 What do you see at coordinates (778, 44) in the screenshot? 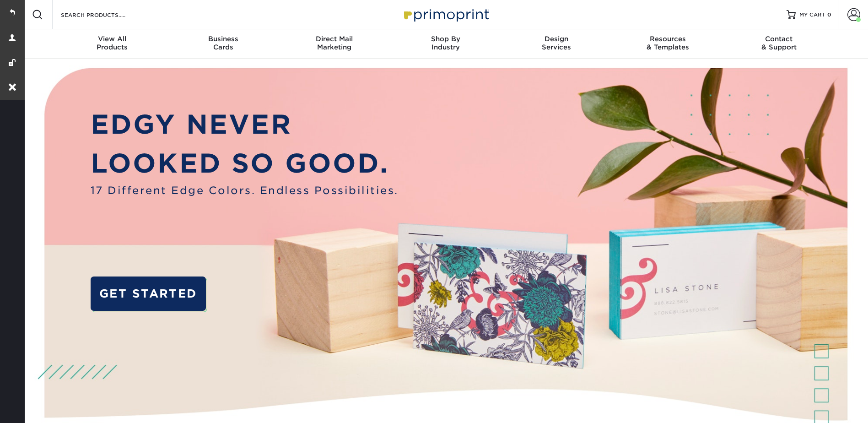
I see `a: Contact& Support` at bounding box center [778, 44].